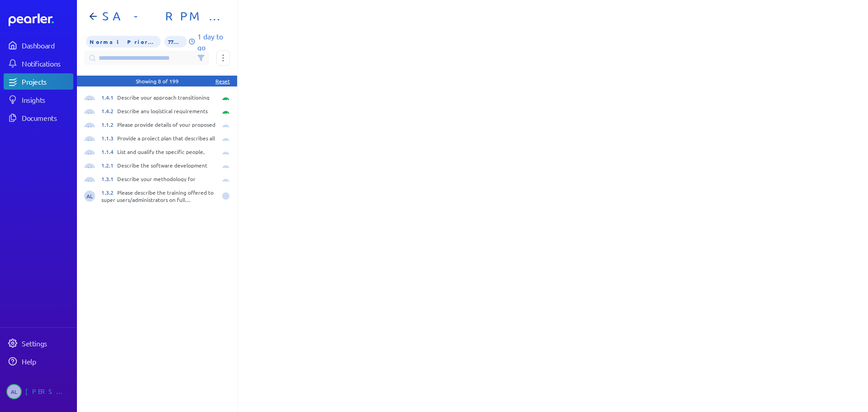 This screenshot has height=412, width=868. I want to click on p: 1 day to go, so click(213, 41).